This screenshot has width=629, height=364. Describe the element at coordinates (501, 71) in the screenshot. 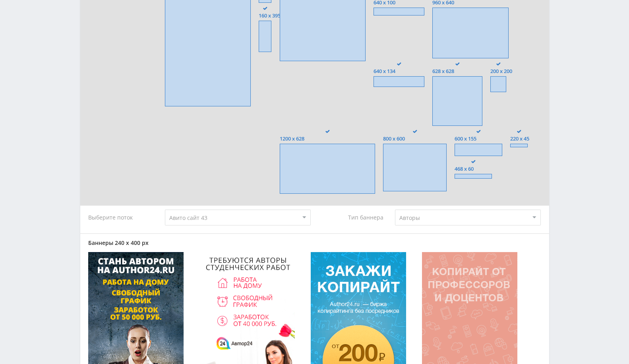

I see `span: 200 x 200` at that location.